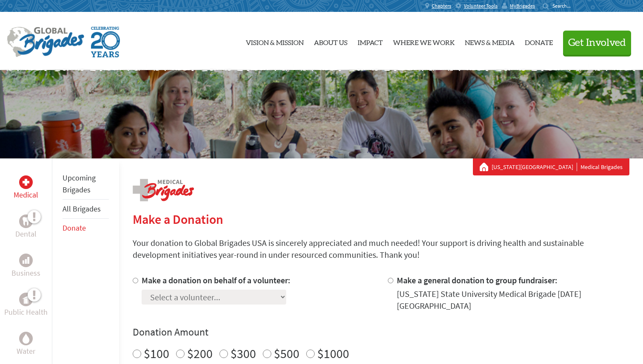 The width and height of the screenshot is (643, 364). Describe the element at coordinates (26, 227) in the screenshot. I see `a: DentalDental` at that location.